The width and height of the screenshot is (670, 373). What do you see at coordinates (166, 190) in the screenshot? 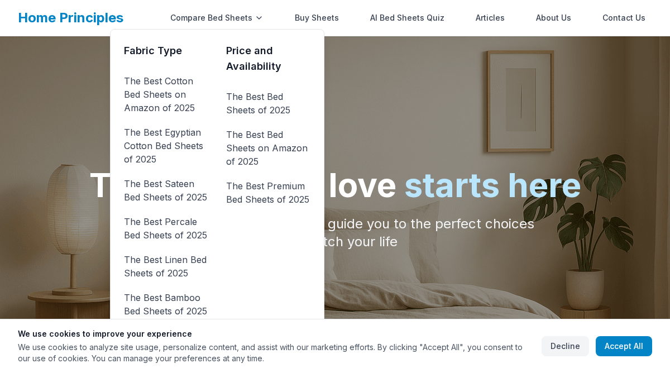
I see `a: The Best Sateen Bed Sheets of 2025` at bounding box center [166, 190].